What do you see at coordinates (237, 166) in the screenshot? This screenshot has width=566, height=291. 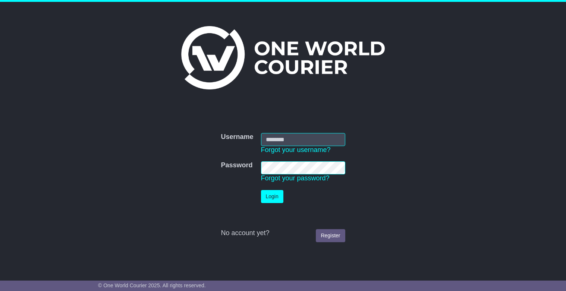 I see `label: Password` at bounding box center [237, 166].